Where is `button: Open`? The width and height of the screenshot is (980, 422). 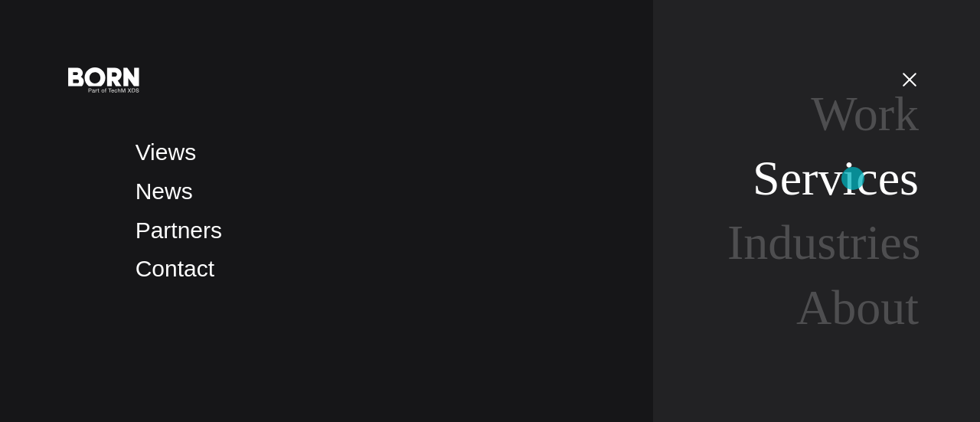
button: Open is located at coordinates (909, 79).